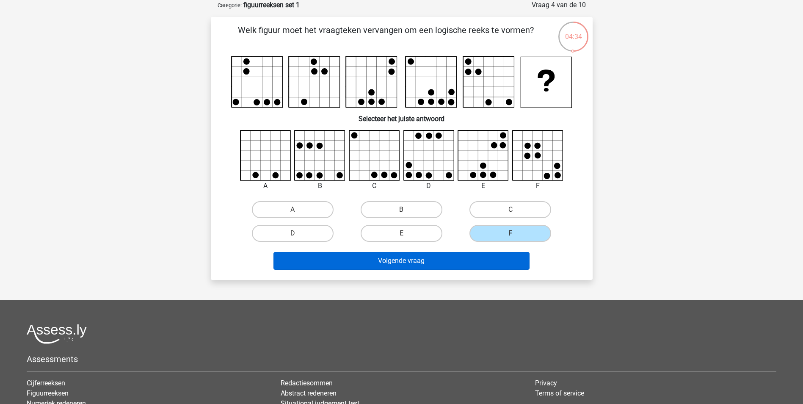 The width and height of the screenshot is (803, 404). Describe the element at coordinates (483, 186) in the screenshot. I see `div: E` at that location.